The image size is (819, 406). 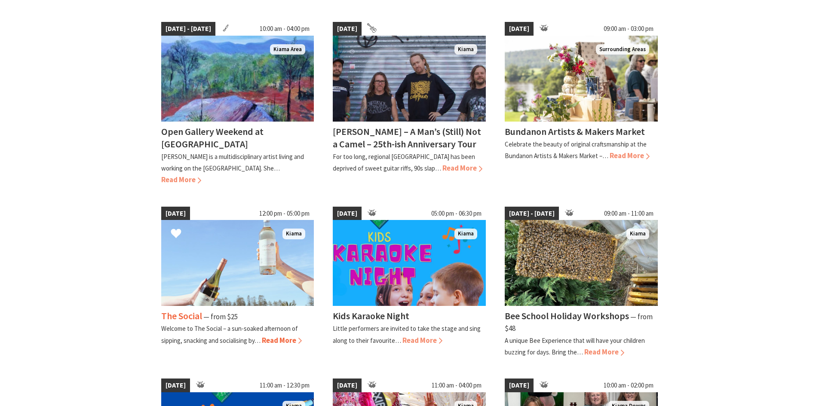 I want to click on span: 05:00 pm - 06:30 pm, so click(x=456, y=214).